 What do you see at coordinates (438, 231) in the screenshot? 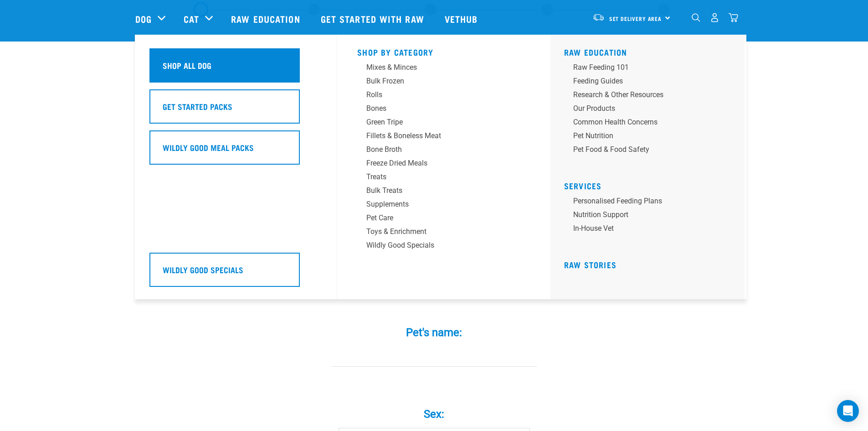
I see `div: Toys & Enrichment` at bounding box center [438, 231].